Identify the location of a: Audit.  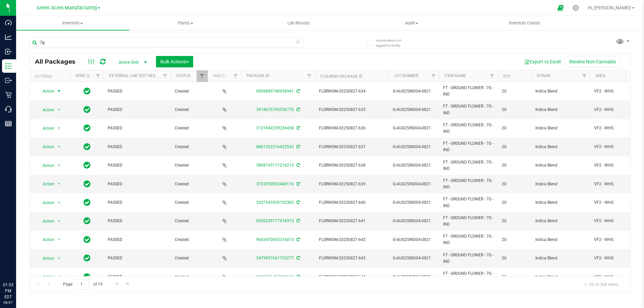
(411, 23).